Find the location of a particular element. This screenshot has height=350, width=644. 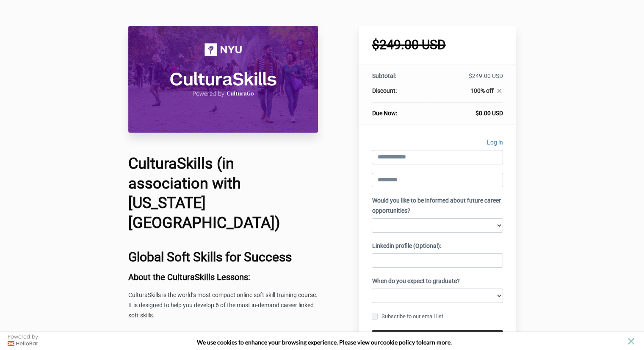

span: $0.00 USD is located at coordinates (489, 113).